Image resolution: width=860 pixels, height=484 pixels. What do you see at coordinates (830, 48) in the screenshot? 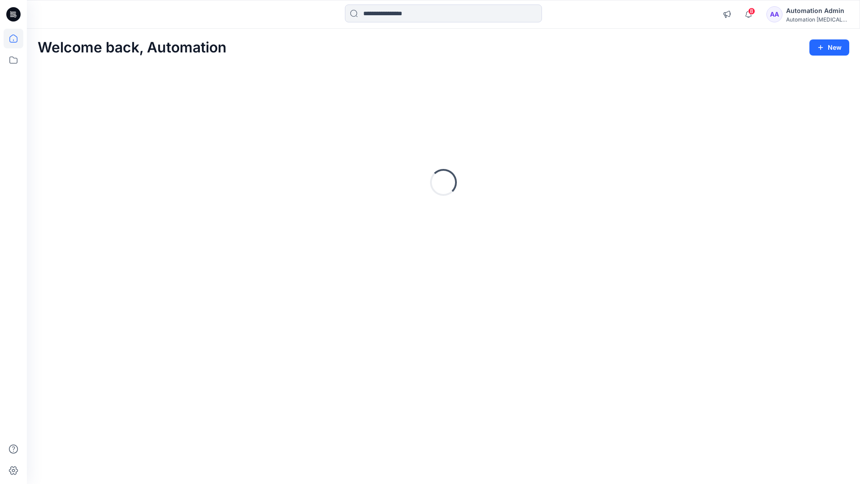
I see `button: New` at bounding box center [830, 48].